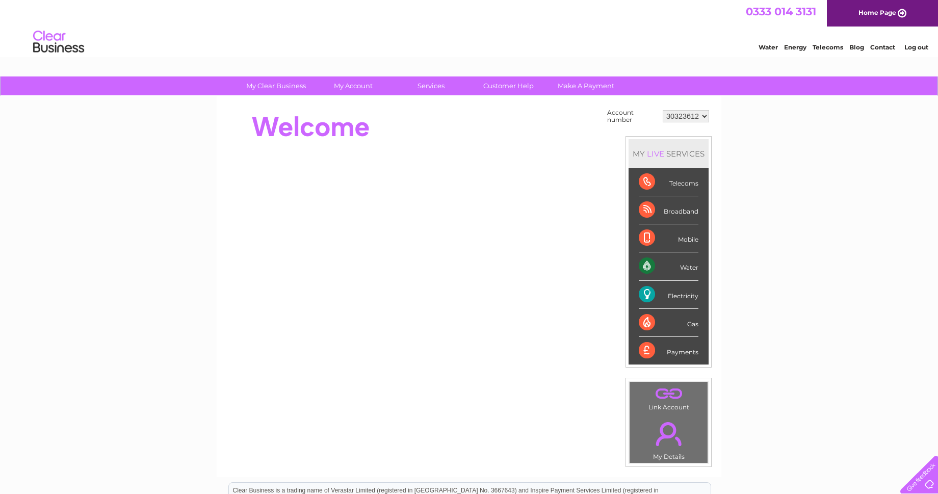 This screenshot has height=494, width=938. Describe the element at coordinates (781, 11) in the screenshot. I see `a: 0333 014 3131` at that location.